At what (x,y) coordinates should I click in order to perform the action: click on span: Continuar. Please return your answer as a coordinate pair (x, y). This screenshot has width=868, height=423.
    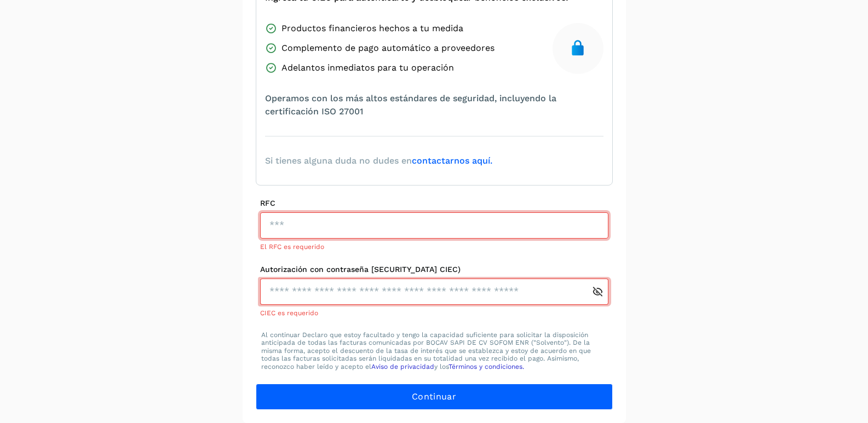
    Looking at the image, I should click on (434, 397).